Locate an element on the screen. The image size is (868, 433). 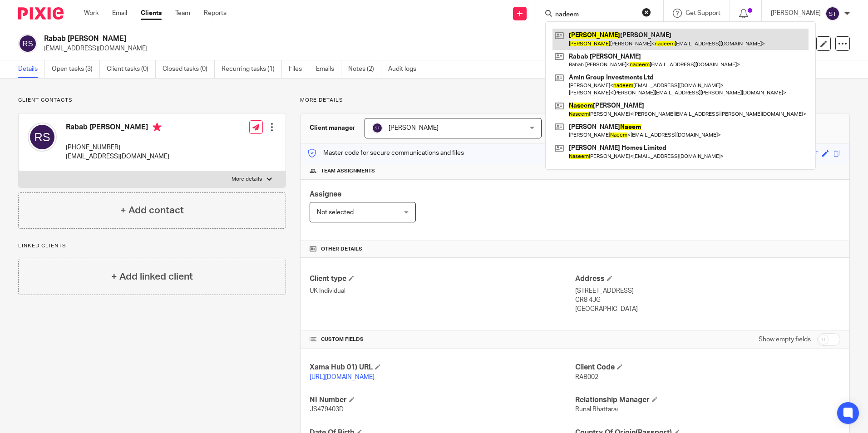
a: Reports is located at coordinates (215, 13).